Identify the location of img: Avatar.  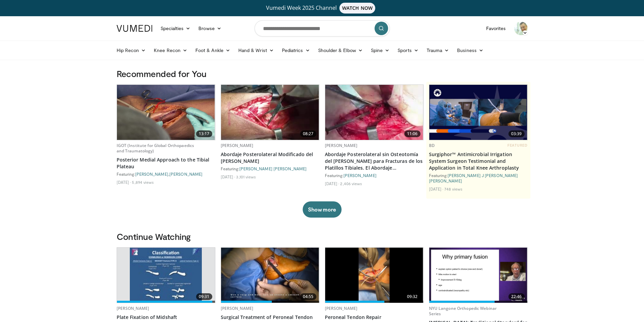
(521, 29).